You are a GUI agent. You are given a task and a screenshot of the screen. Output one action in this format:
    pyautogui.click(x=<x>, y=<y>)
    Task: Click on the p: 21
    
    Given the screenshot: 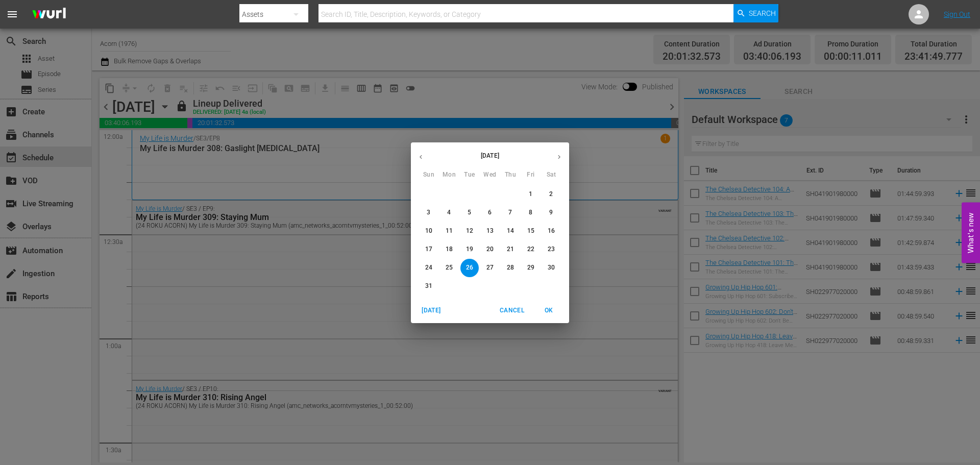 What is the action you would take?
    pyautogui.click(x=510, y=249)
    